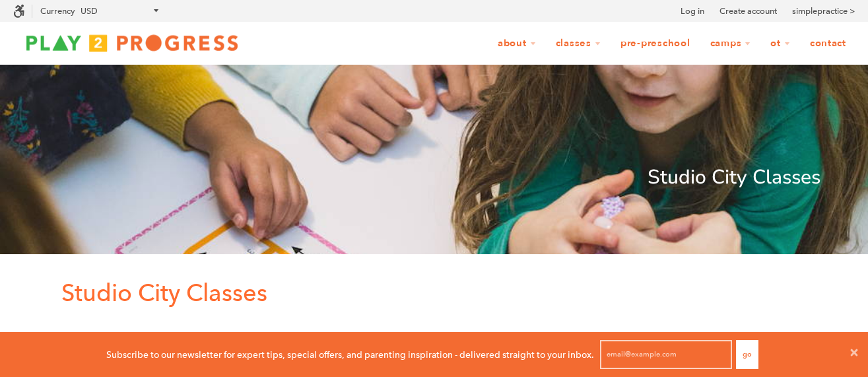 This screenshot has height=377, width=868. Describe the element at coordinates (578, 44) in the screenshot. I see `a: Classes` at that location.